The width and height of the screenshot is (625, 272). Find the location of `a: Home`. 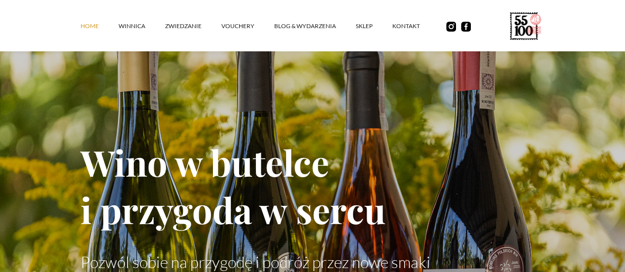

a: Home is located at coordinates (99, 26).